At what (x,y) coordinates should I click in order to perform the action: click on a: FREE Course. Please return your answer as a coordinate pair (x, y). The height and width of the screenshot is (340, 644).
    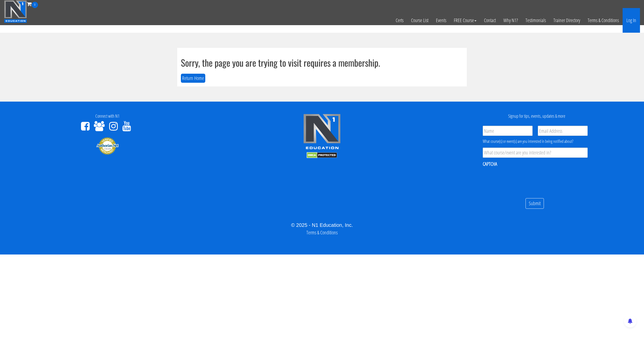
    Looking at the image, I should click on (465, 20).